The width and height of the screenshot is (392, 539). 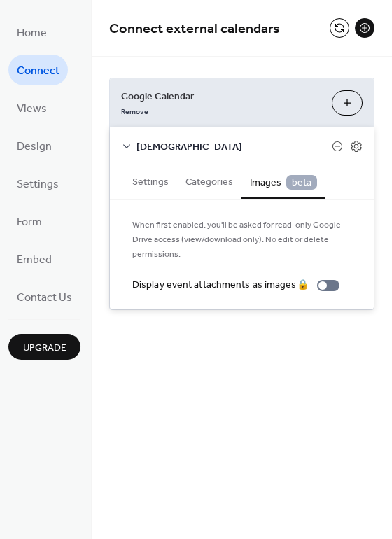 I want to click on span: beta, so click(x=302, y=182).